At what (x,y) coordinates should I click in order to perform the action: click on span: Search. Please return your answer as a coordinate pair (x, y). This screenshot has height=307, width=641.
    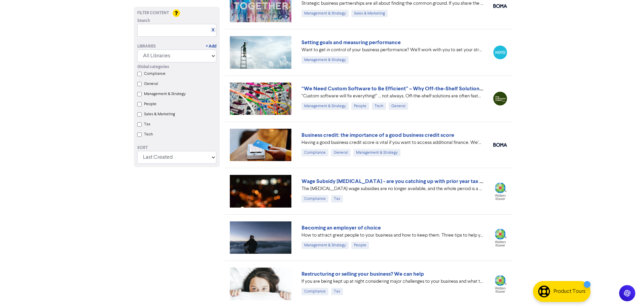
    Looking at the image, I should click on (144, 21).